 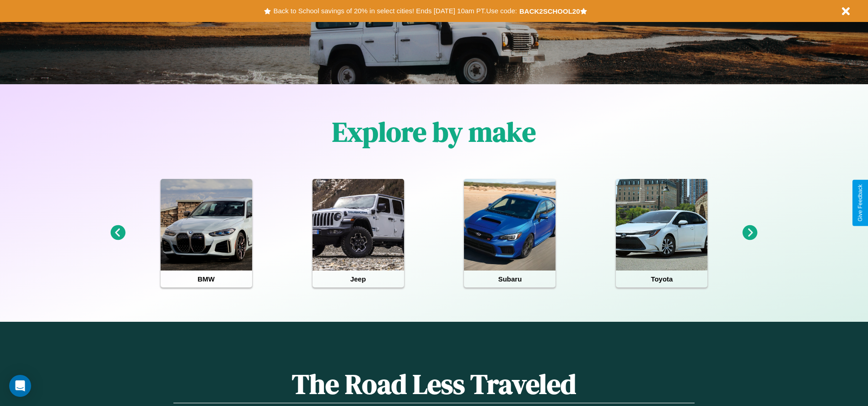 I want to click on h4: Subaru, so click(x=509, y=279).